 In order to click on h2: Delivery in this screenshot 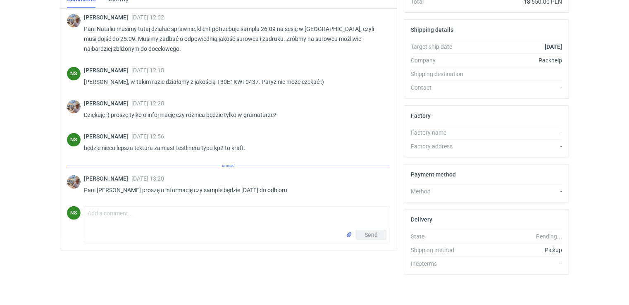, I will do `click(421, 219)`.